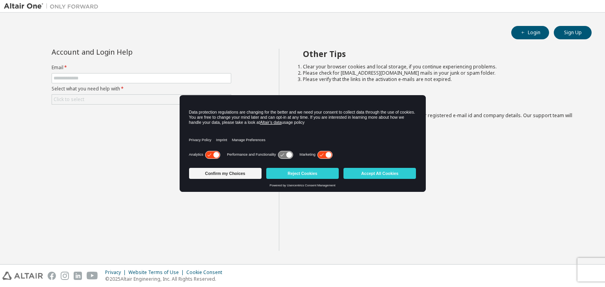  I want to click on img: youtube.svg, so click(92, 276).